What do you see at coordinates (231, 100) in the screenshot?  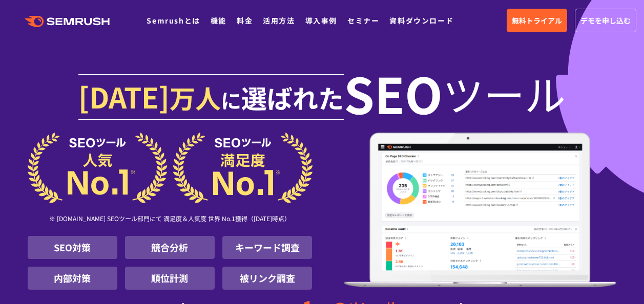 I see `span: に` at bounding box center [231, 100].